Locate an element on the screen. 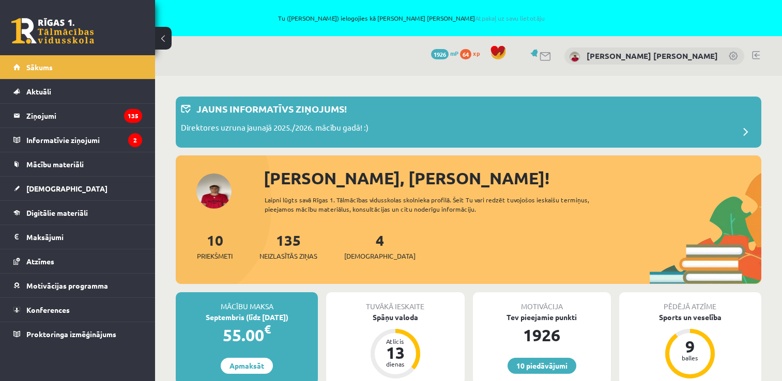 The image size is (782, 381). span: Atzīmes is located at coordinates (40, 261).